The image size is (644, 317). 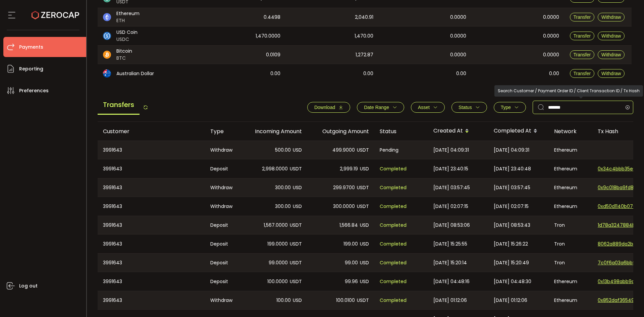 What do you see at coordinates (222, 300) in the screenshot?
I see `div: Withdraw` at bounding box center [222, 300].